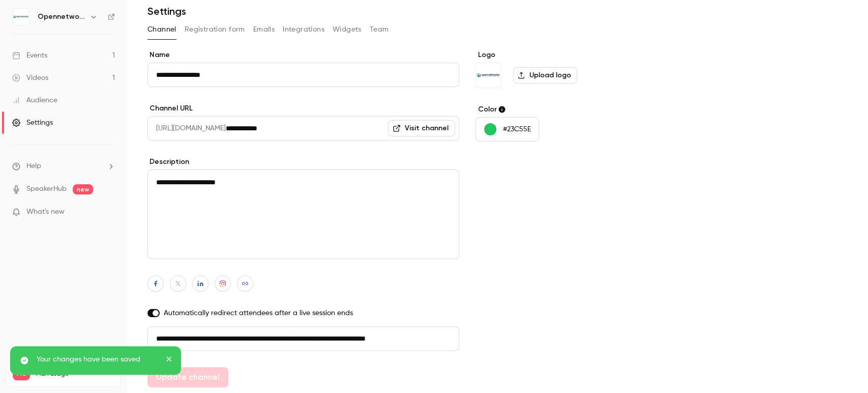 The height and width of the screenshot is (393, 868). What do you see at coordinates (162, 30) in the screenshot?
I see `button: Channel` at bounding box center [162, 30].